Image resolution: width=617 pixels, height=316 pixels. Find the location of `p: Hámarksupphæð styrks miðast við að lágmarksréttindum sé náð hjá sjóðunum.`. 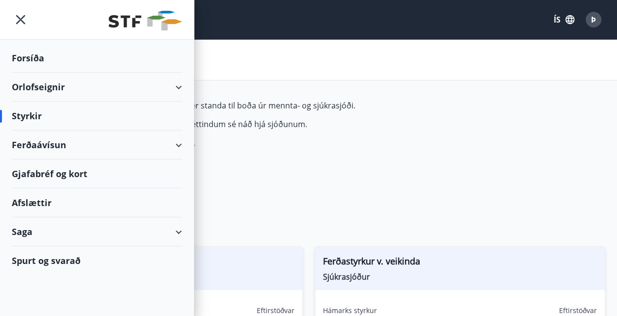

p: Hámarksupphæð styrks miðast við að lágmarksréttindum sé náð hjá sjóðunum. is located at coordinates (244, 124).